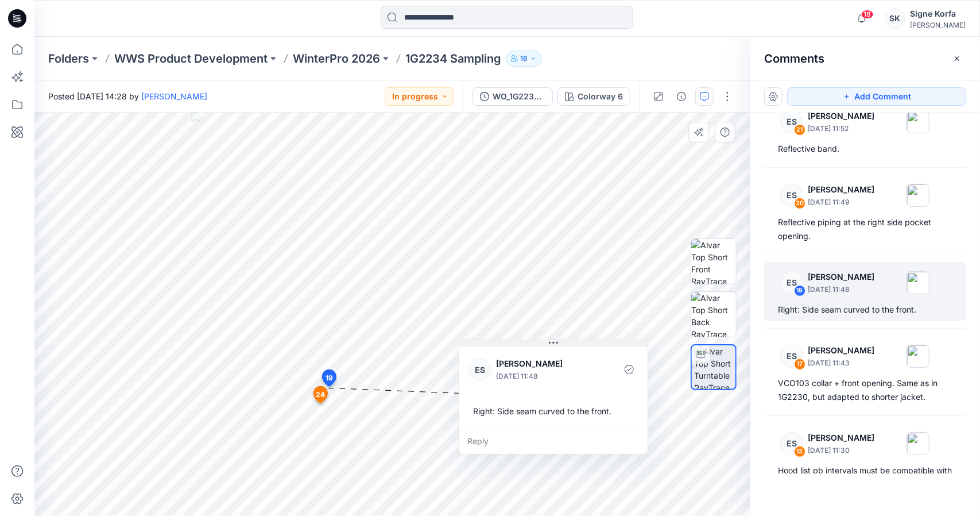 Image resolution: width=980 pixels, height=516 pixels. Describe the element at coordinates (866, 229) in the screenshot. I see `div: Reflective piping at the right side pocket opening.` at that location.